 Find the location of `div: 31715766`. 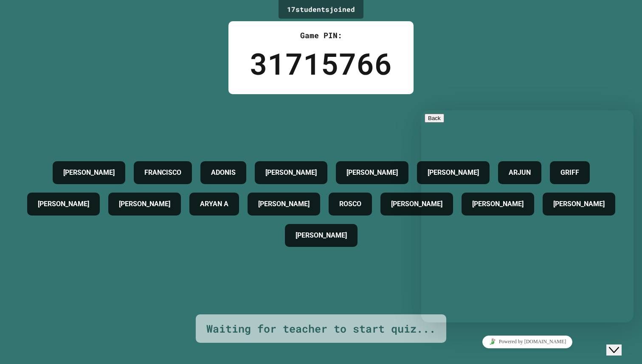

div: 31715766 is located at coordinates (321, 63).